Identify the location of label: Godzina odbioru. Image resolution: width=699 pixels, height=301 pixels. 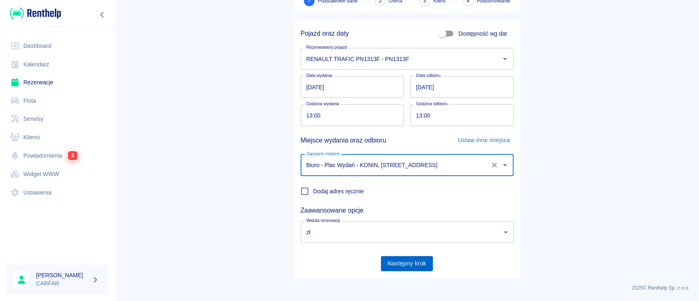
(432, 104).